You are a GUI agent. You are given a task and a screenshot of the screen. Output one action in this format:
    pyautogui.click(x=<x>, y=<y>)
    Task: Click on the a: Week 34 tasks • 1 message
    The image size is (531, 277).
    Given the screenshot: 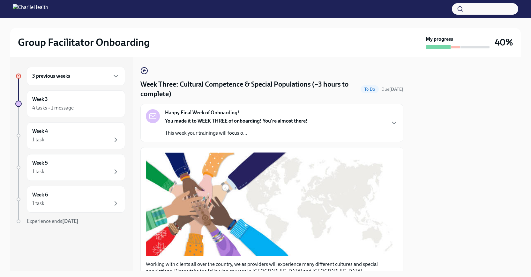 What is the action you would take?
    pyautogui.click(x=70, y=104)
    